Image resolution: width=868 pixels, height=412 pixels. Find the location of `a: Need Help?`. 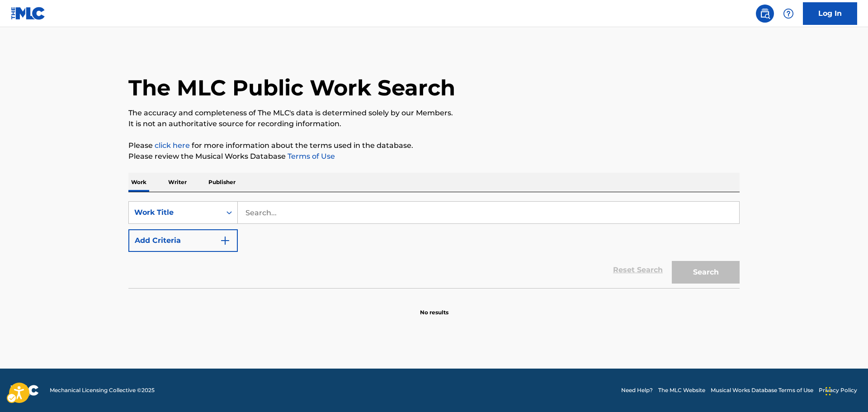

a: Need Help? is located at coordinates (636, 390).